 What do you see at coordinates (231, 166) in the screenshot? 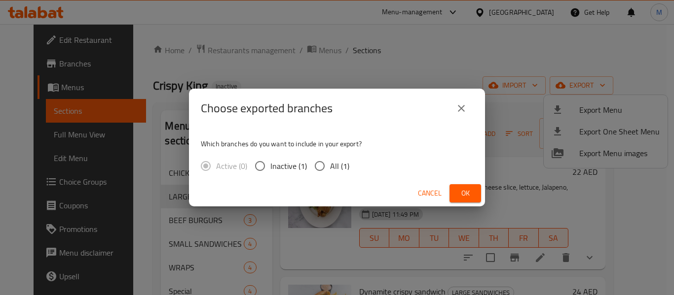
I see `span: Active (0)` at bounding box center [231, 166].